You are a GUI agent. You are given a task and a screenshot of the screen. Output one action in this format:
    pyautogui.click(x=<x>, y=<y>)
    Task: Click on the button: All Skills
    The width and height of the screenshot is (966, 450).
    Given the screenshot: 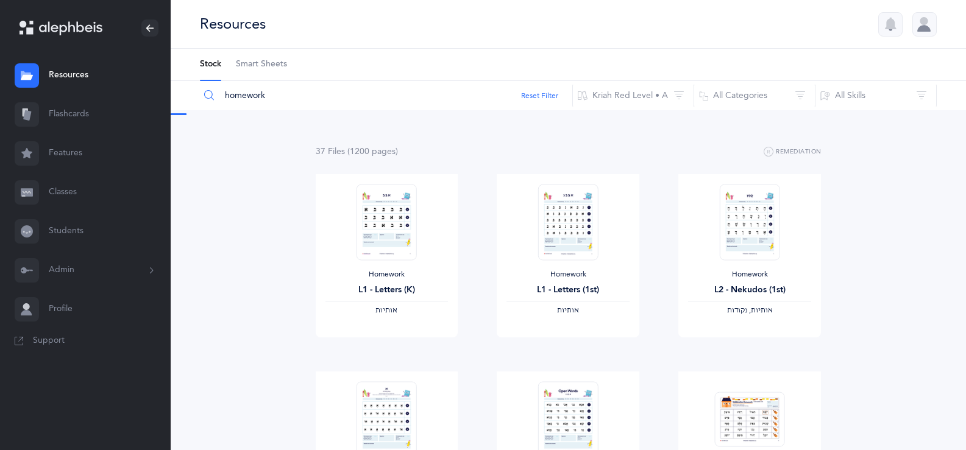 What is the action you would take?
    pyautogui.click(x=875, y=96)
    